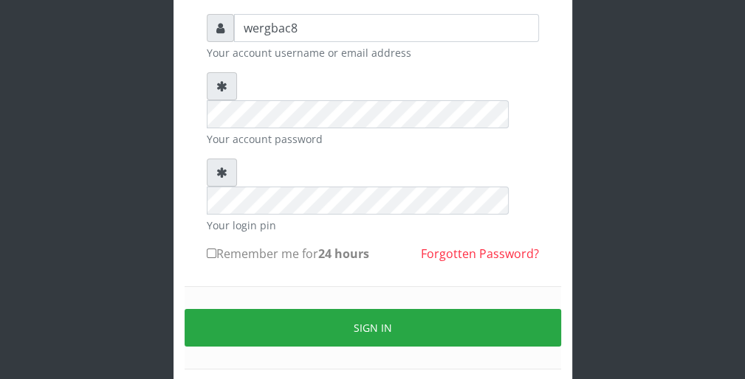  Describe the element at coordinates (288, 254) in the screenshot. I see `label: Remember me for` at that location.